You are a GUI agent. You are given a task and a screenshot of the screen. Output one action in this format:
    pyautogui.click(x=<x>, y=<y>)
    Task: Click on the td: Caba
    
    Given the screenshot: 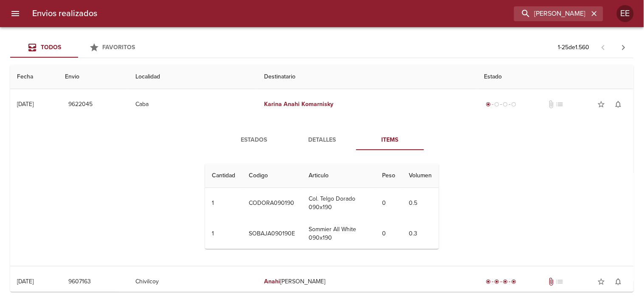 What is the action you would take?
    pyautogui.click(x=193, y=104)
    